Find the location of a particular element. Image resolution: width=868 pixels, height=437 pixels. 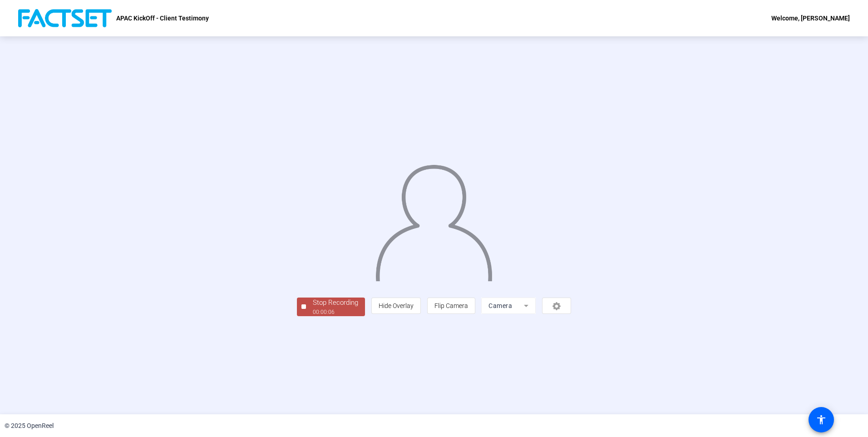

span: Hide Overlay is located at coordinates (396, 306).